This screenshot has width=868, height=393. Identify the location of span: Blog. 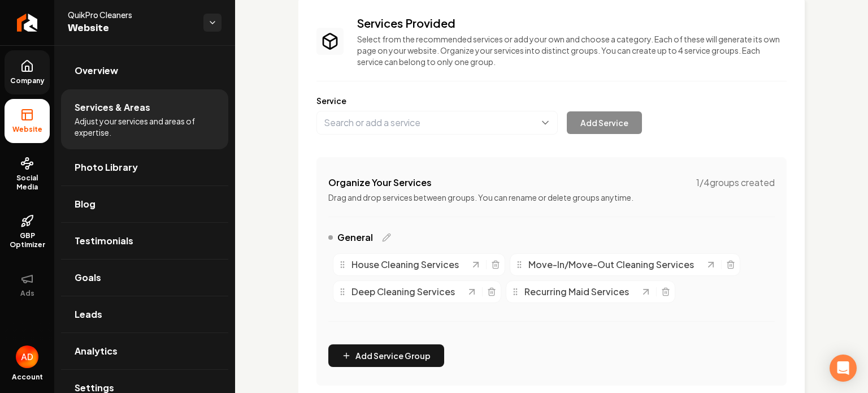
(85, 204).